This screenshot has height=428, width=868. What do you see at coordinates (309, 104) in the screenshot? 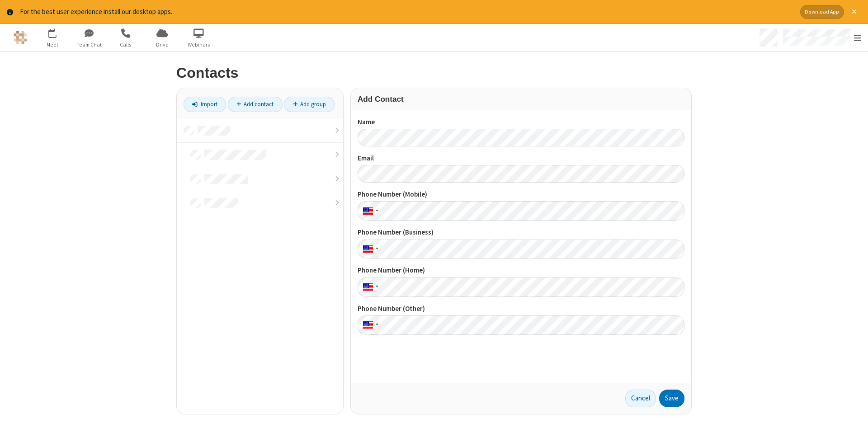
I see `a: Add group` at bounding box center [309, 104].